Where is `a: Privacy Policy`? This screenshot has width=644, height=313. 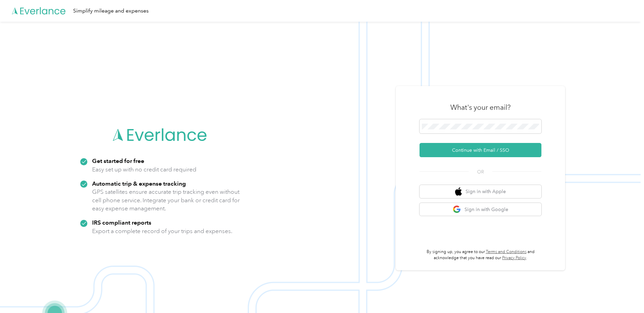 a: Privacy Policy is located at coordinates (514, 258).